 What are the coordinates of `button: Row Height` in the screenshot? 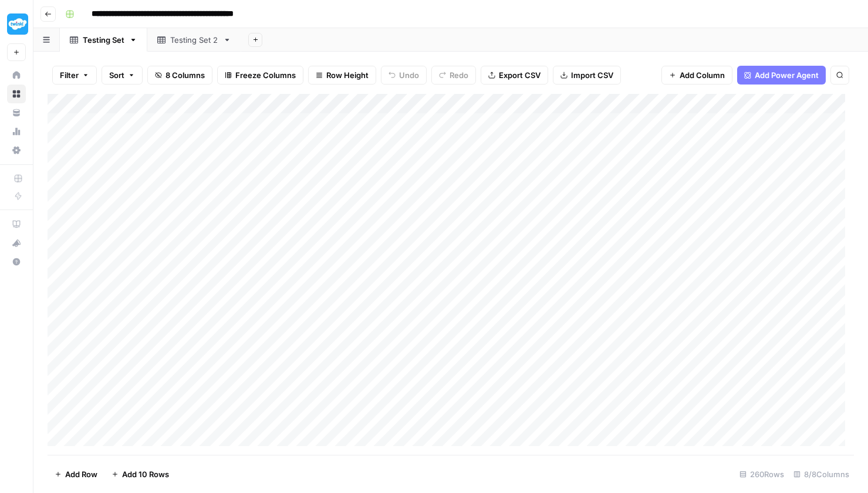 It's located at (342, 75).